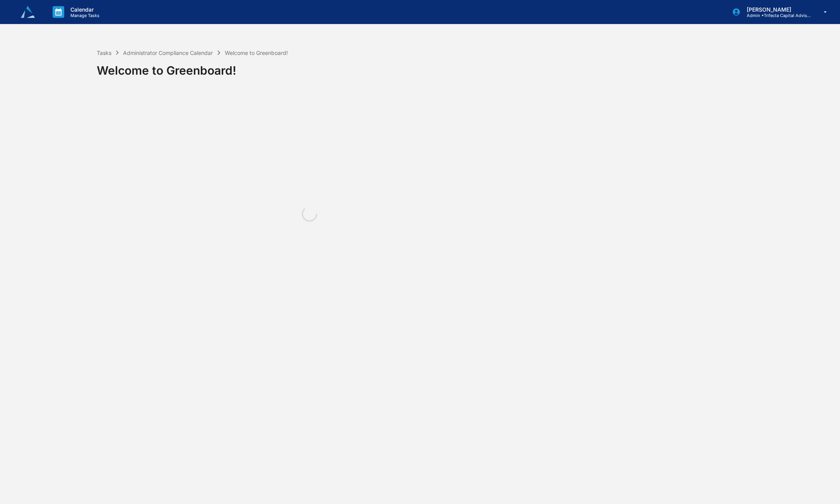 This screenshot has height=504, width=840. I want to click on div: Tasks, so click(104, 52).